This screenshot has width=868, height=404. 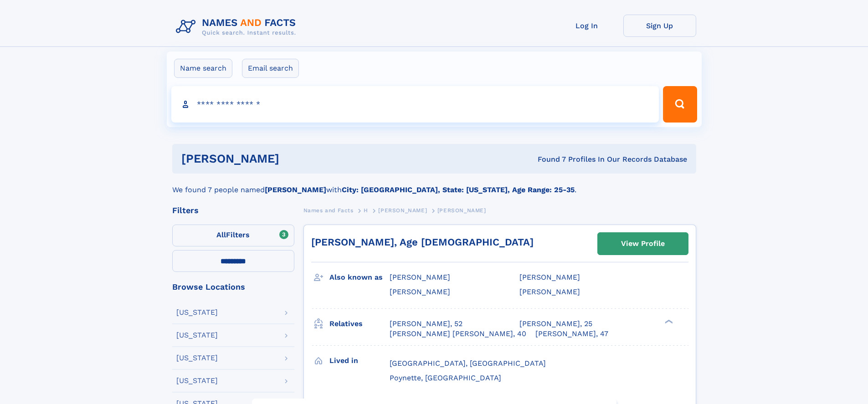 I want to click on div: View Profile, so click(x=643, y=244).